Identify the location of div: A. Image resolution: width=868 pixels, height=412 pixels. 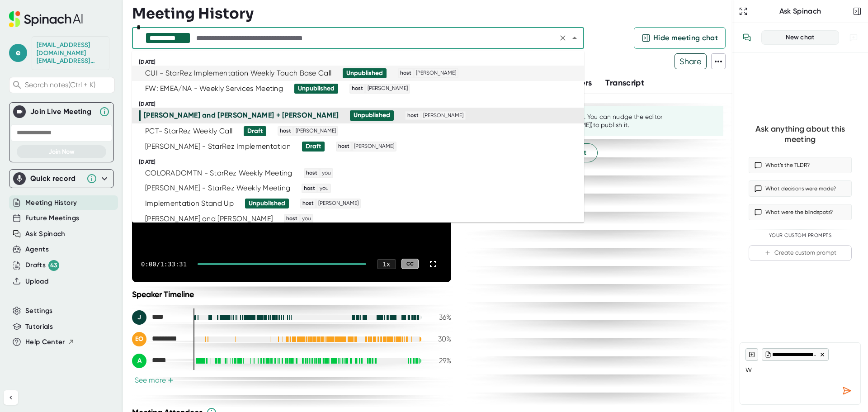
(140, 361).